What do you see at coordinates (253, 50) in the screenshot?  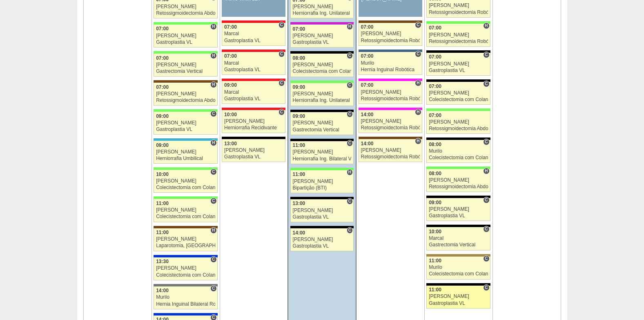 I see `div: Key: Assunção` at bounding box center [253, 50].